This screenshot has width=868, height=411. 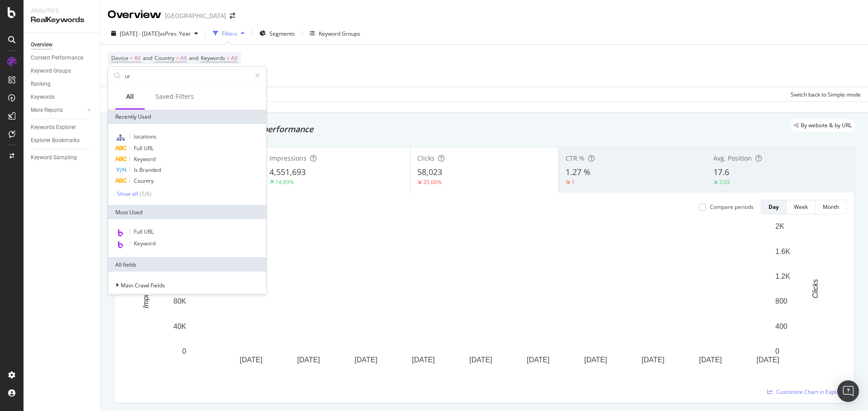 What do you see at coordinates (780, 226) in the screenshot?
I see `text: 2K` at bounding box center [780, 226].